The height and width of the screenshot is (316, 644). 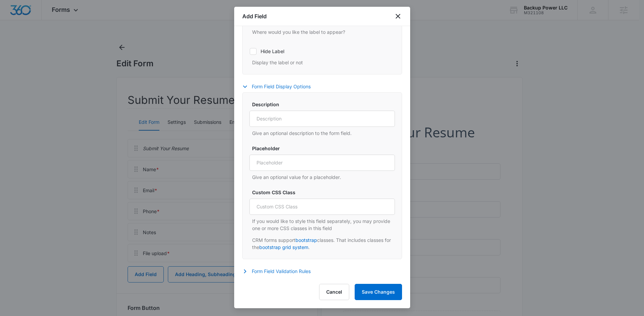 What do you see at coordinates (325, 104) in the screenshot?
I see `label: Description` at bounding box center [325, 104].